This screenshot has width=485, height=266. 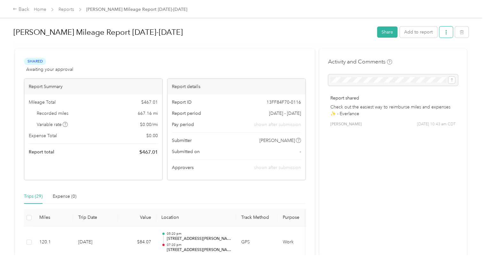 I want to click on td: $84.07, so click(x=137, y=243).